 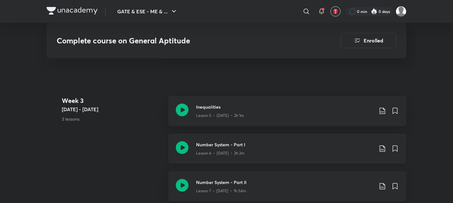 What do you see at coordinates (401, 11) in the screenshot?
I see `img: Manasi Raut` at bounding box center [401, 11].